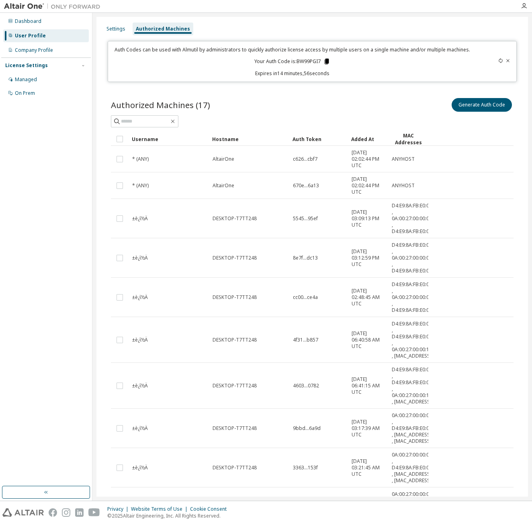 Image resolution: width=532 pixels, height=524 pixels. What do you see at coordinates (481, 105) in the screenshot?
I see `button: Generate Auth Code` at bounding box center [481, 105].